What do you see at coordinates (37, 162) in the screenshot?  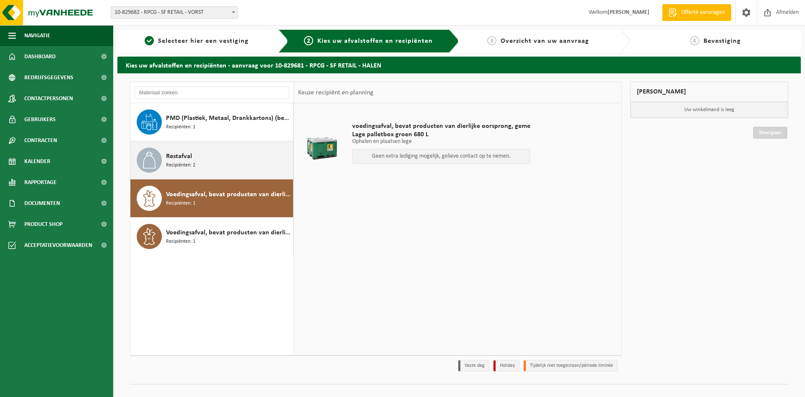 I see `span: Kalender` at bounding box center [37, 162].